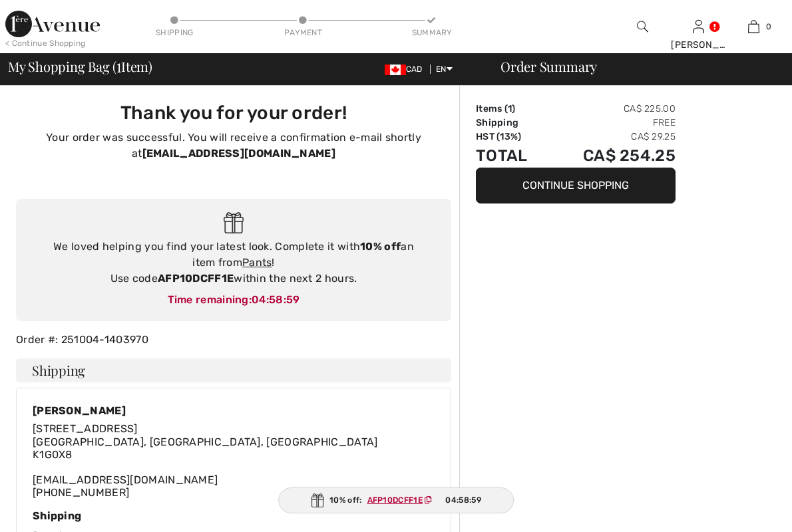  I want to click on img: My Info, so click(698, 27).